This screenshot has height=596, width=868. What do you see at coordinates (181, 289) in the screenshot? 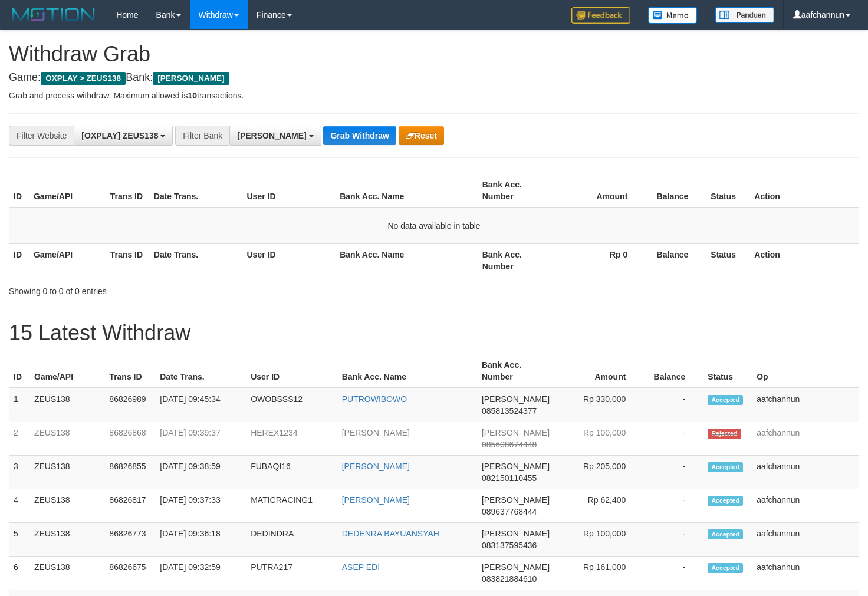
I see `div: Showing 0 to 0 of 0 entries` at bounding box center [181, 289].